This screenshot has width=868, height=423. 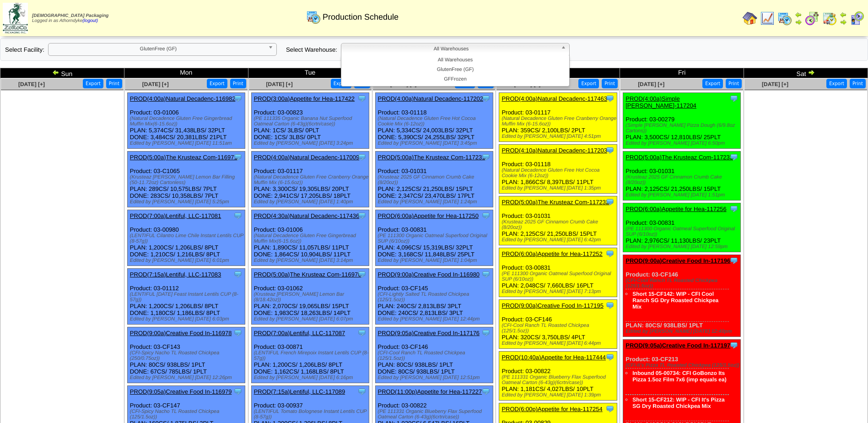 I want to click on img: calendarblend.gif, so click(x=812, y=18).